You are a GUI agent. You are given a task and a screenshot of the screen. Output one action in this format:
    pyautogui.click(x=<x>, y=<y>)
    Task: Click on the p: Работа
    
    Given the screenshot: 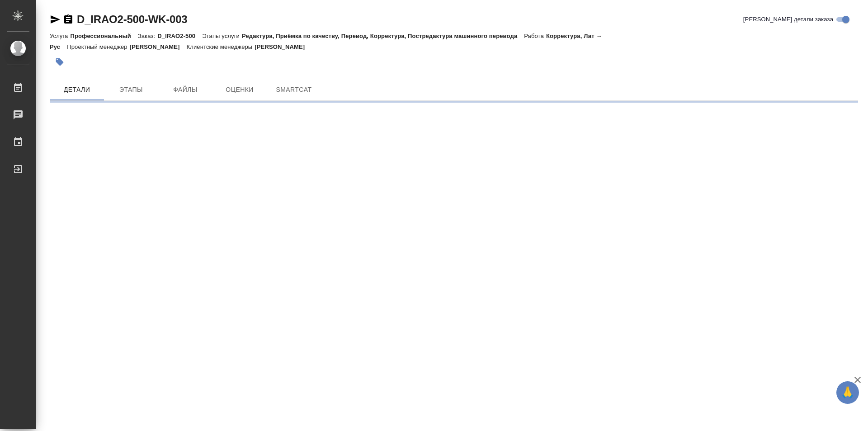 What is the action you would take?
    pyautogui.click(x=535, y=36)
    